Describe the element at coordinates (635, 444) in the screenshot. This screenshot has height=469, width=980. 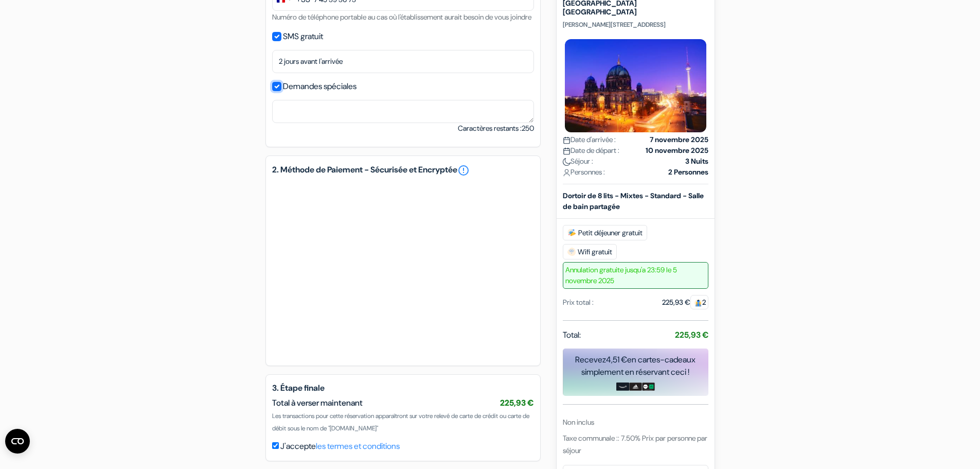
I see `span: Taxe communale :: 7.50% Prix par personne par séjour` at that location.